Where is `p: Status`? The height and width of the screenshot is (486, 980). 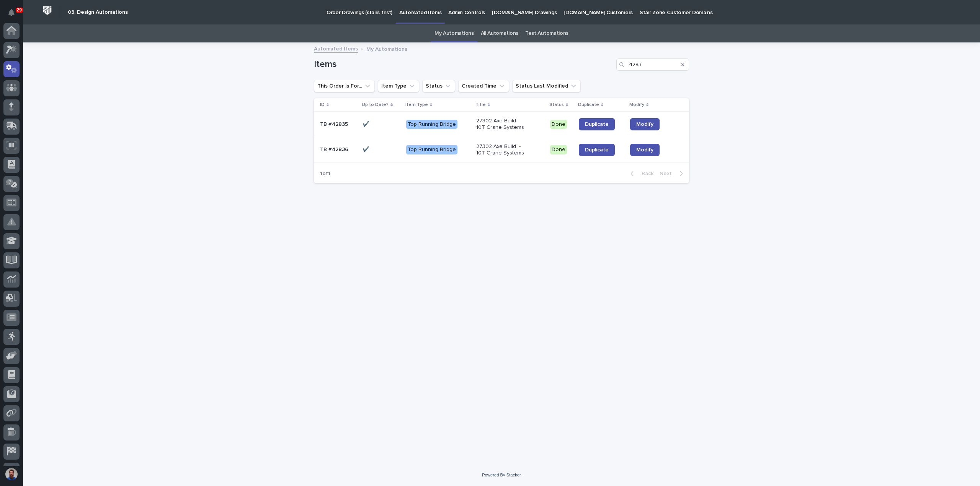
p: Status is located at coordinates (557, 105).